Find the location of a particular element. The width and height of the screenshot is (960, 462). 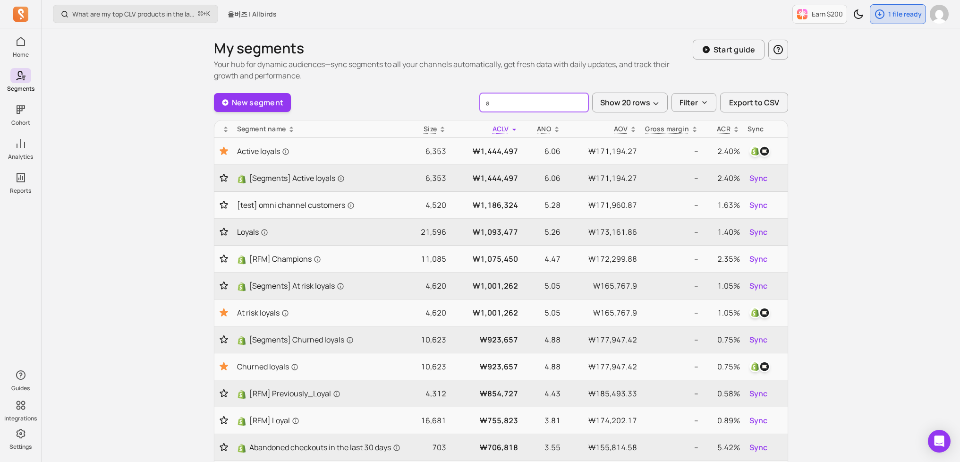

p: 0.89% is located at coordinates (723, 420).